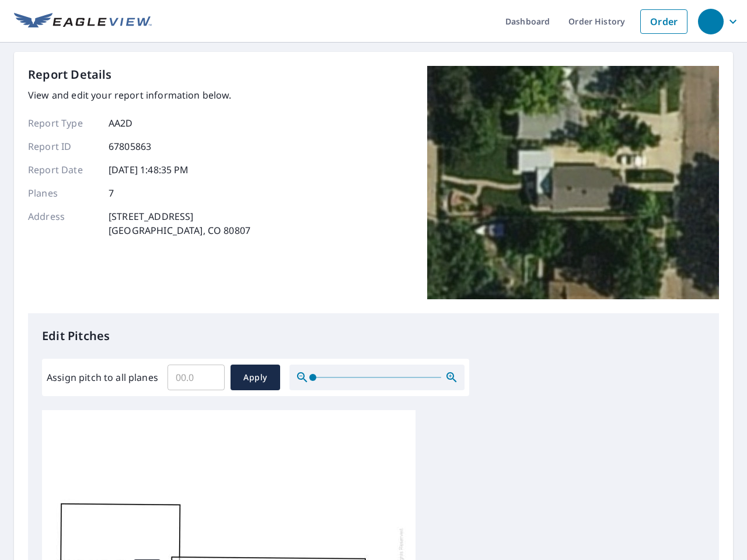 The image size is (747, 560). Describe the element at coordinates (83, 22) in the screenshot. I see `img: EV Logo` at that location.